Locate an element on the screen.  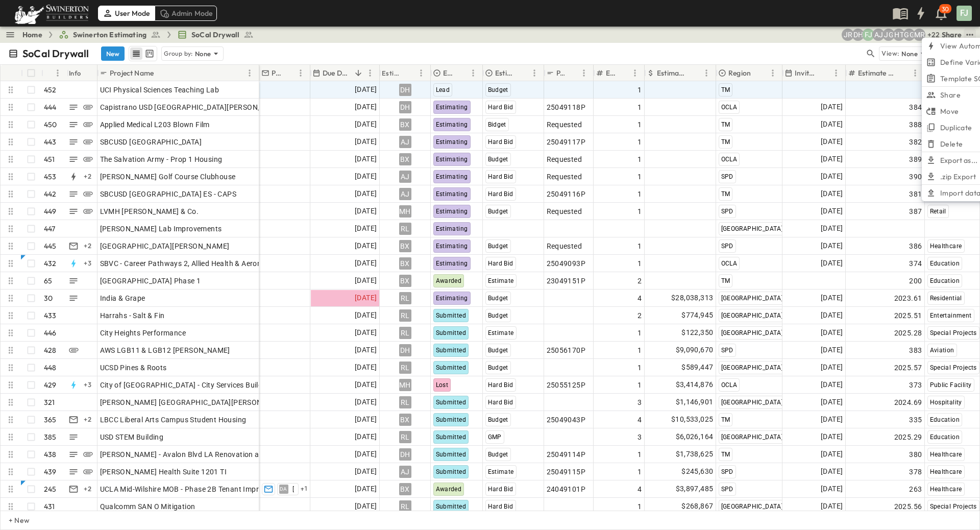
p: 452 is located at coordinates (50, 89).